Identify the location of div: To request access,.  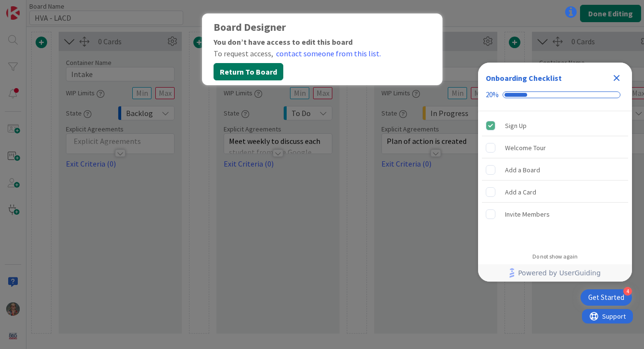
(323, 53).